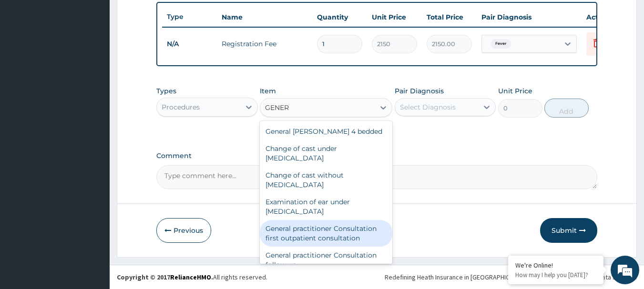 The image size is (644, 289). Describe the element at coordinates (93, 207) in the screenshot. I see `textarea: Type your message and hit 'Enter'` at that location.